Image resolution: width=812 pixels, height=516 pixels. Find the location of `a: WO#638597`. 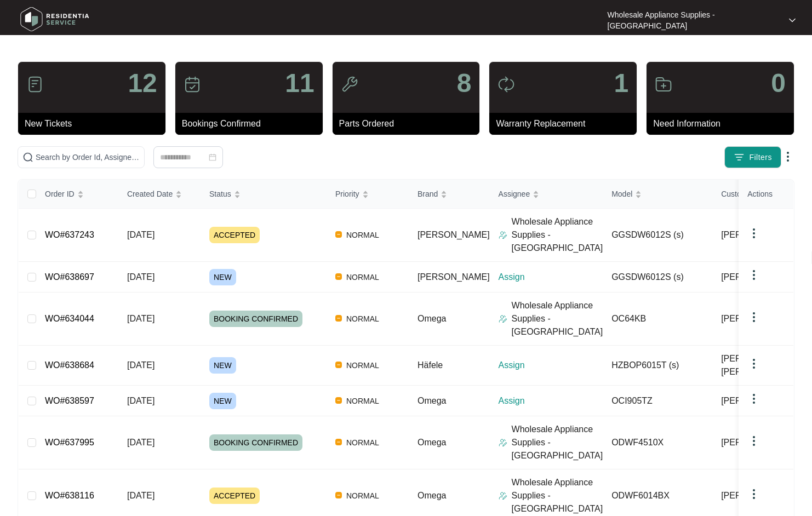

a: WO#638597 is located at coordinates (70, 400).